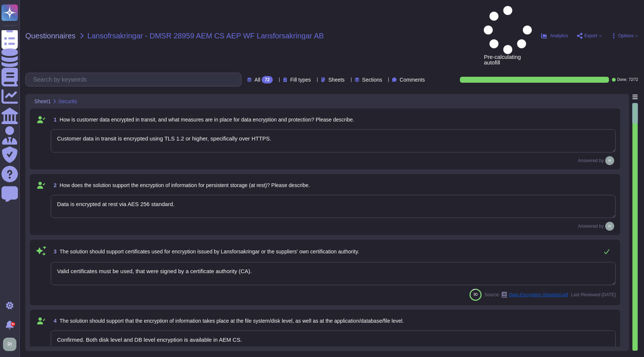 The image size is (644, 357). Describe the element at coordinates (626, 36) in the screenshot. I see `span: Options` at that location.